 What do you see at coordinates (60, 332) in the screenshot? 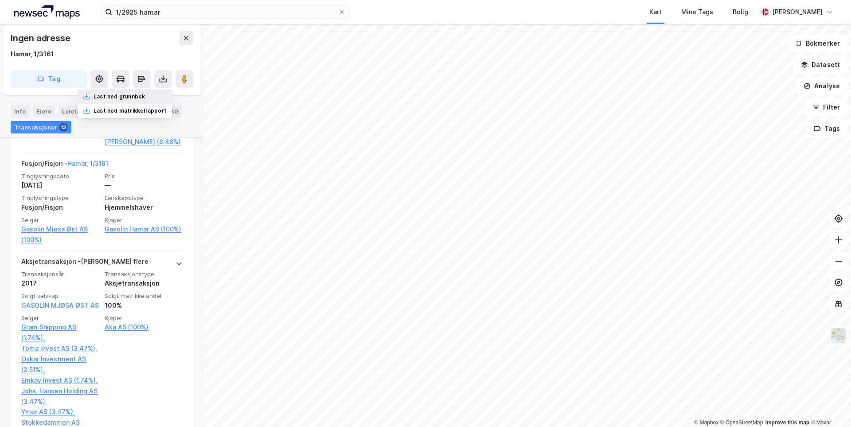
I see `a: Gram Shipping AS (1.74%),` at bounding box center [60, 332].